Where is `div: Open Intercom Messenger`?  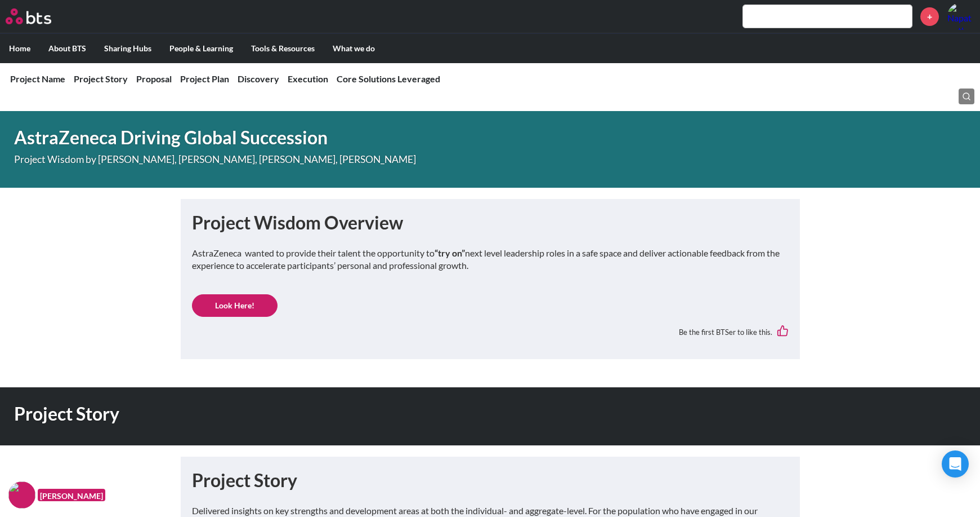 div: Open Intercom Messenger is located at coordinates (956, 464).